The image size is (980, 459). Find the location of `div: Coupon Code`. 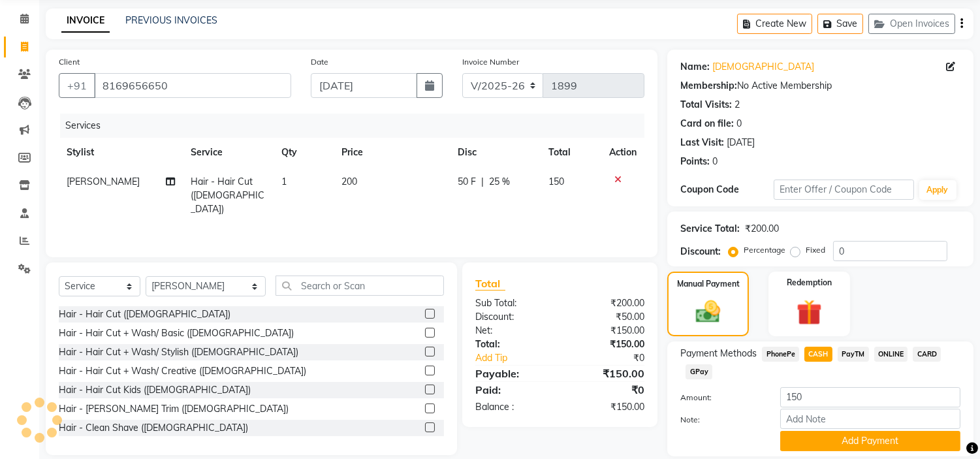

div: Coupon Code is located at coordinates (727, 189).